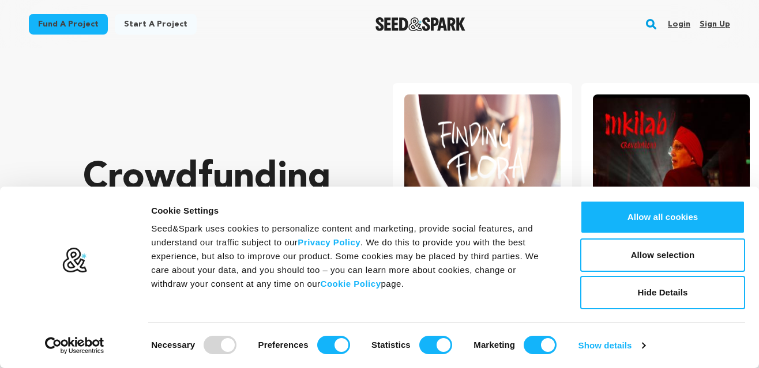  What do you see at coordinates (714, 24) in the screenshot?
I see `a: Sign up` at bounding box center [714, 24].